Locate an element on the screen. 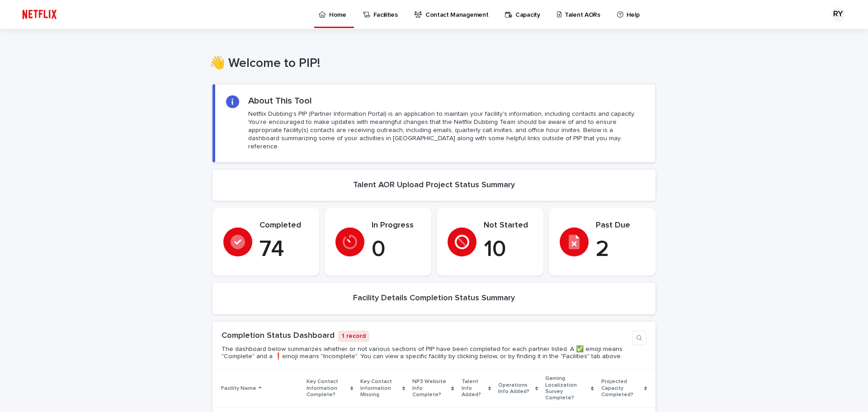 The image size is (868, 412). p: 10 is located at coordinates (508, 249).